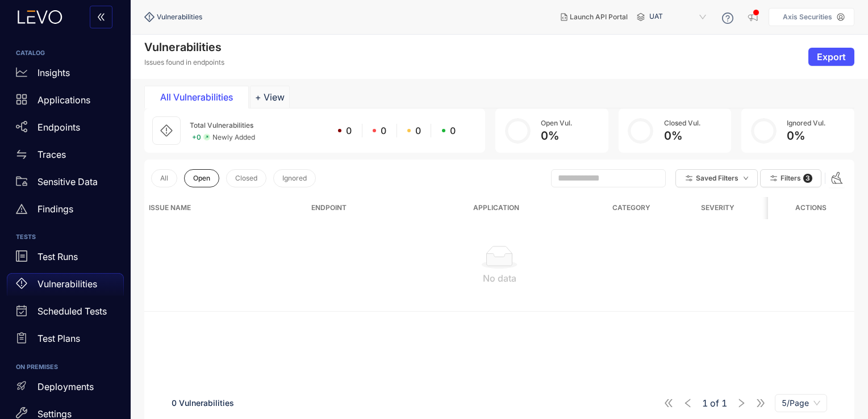 This screenshot has height=419, width=868. Describe the element at coordinates (808, 178) in the screenshot. I see `span: 3` at that location.